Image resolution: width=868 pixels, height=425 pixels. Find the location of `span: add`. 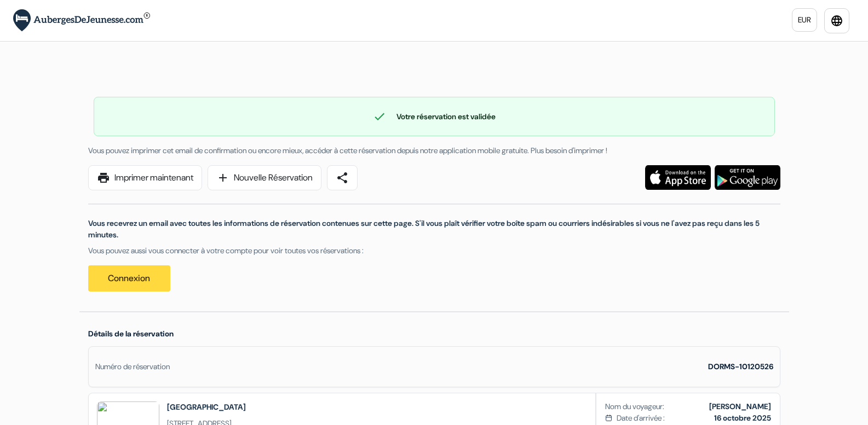

span: add is located at coordinates (222, 178).